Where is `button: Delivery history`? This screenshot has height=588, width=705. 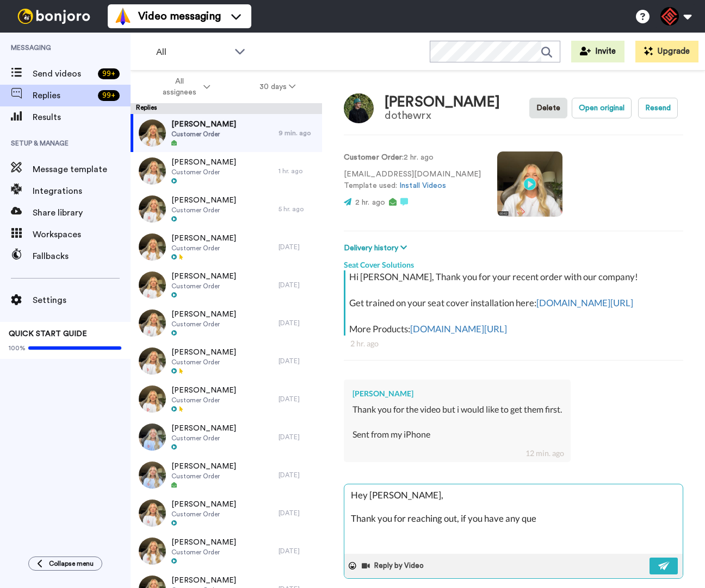
button: Delivery history is located at coordinates (377, 248).